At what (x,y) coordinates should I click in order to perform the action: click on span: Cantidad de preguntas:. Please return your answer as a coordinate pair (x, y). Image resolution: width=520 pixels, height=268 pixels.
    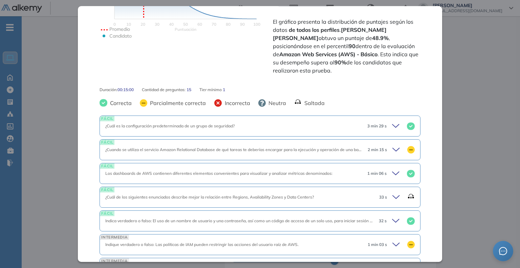
    Looking at the image, I should click on (164, 90).